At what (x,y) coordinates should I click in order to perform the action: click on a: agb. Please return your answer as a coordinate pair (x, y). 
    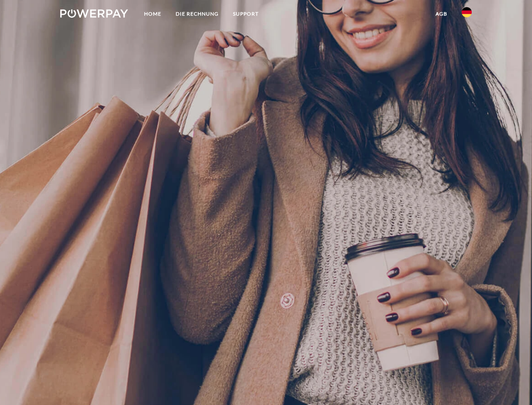
    Looking at the image, I should click on (442, 14).